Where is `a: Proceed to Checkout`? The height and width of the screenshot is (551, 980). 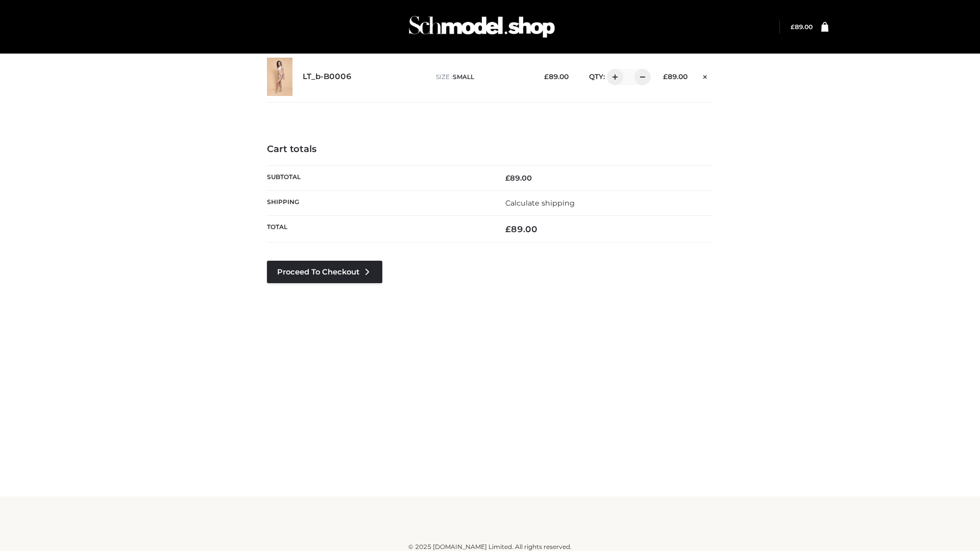
a: Proceed to Checkout is located at coordinates (325, 272).